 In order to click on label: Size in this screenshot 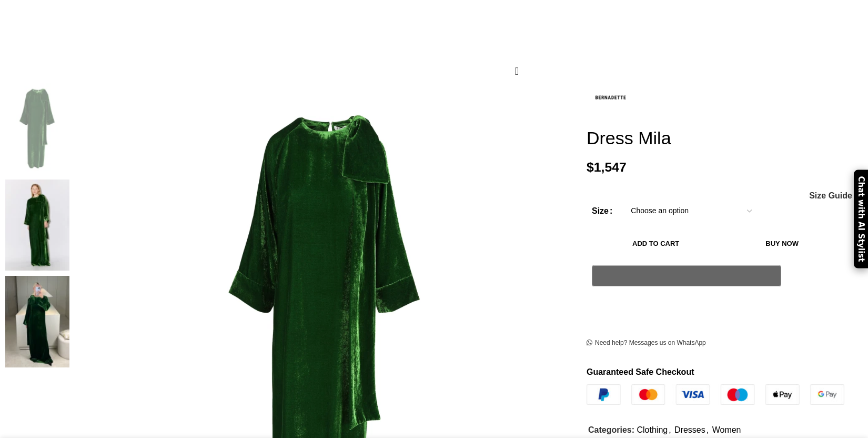, I will do `click(602, 210)`.